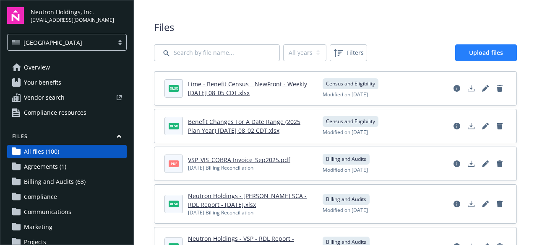 The height and width of the screenshot is (245, 537). What do you see at coordinates (16, 16) in the screenshot?
I see `img: navigator-logo.svg` at bounding box center [16, 16].